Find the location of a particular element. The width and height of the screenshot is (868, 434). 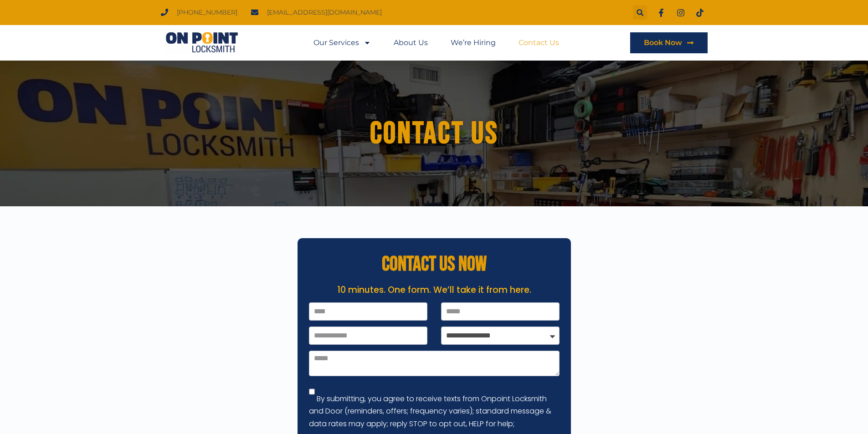

p: 10 minutes. One form. We’ll take it from here. is located at coordinates (434, 290).